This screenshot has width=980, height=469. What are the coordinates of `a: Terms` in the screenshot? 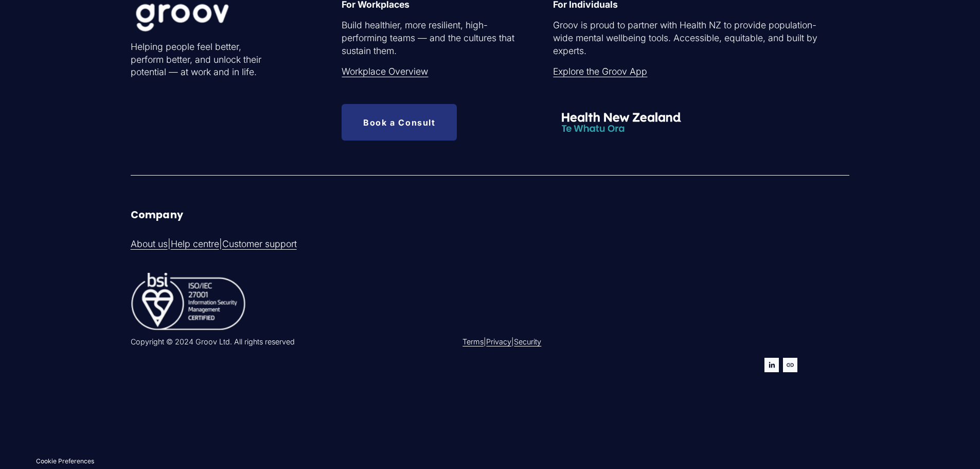 It's located at (473, 342).